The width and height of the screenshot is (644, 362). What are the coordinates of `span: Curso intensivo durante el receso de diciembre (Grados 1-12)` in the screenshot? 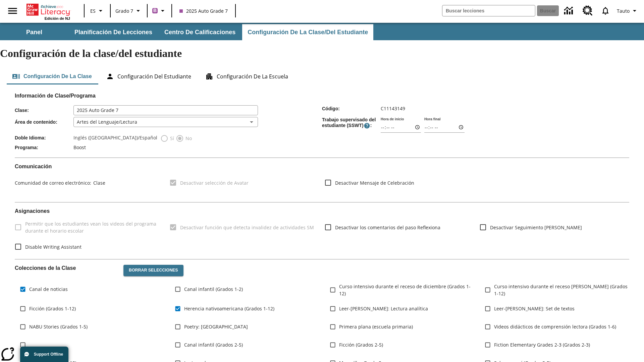 It's located at (407, 290).